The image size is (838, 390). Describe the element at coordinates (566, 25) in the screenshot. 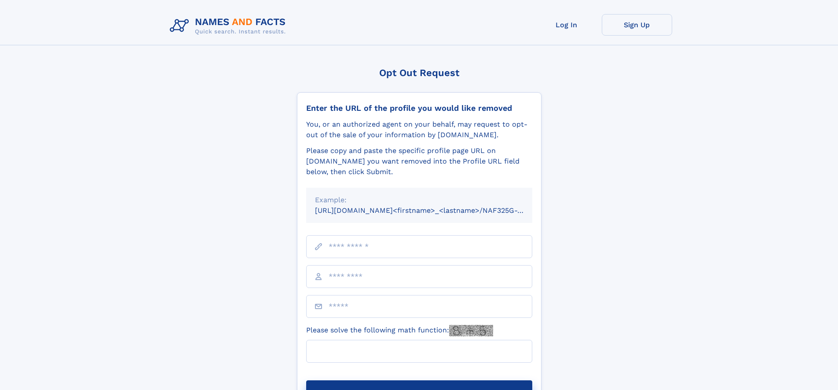

I see `a: Log In` at that location.